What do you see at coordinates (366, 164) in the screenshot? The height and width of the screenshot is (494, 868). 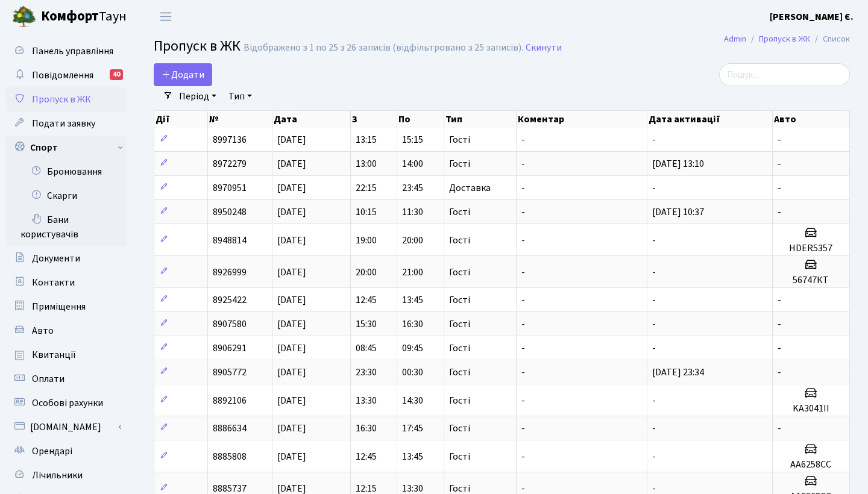 I see `span: 13:00` at bounding box center [366, 164].